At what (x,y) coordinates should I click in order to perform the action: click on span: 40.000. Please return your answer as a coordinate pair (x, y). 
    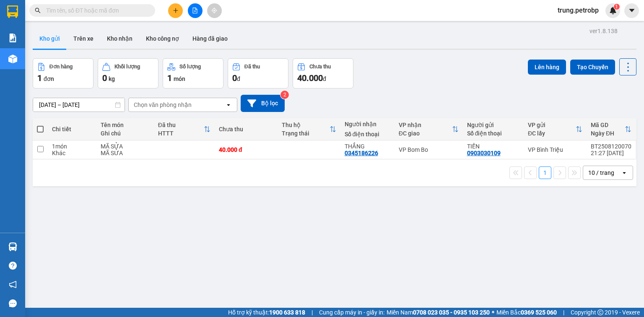
    Looking at the image, I should click on (310, 78).